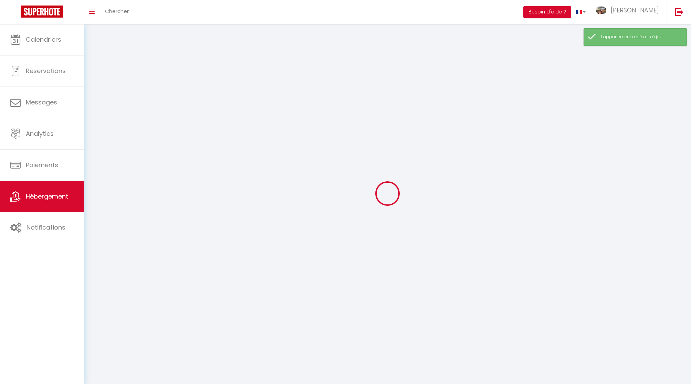 The width and height of the screenshot is (691, 384). I want to click on img: logout, so click(679, 12).